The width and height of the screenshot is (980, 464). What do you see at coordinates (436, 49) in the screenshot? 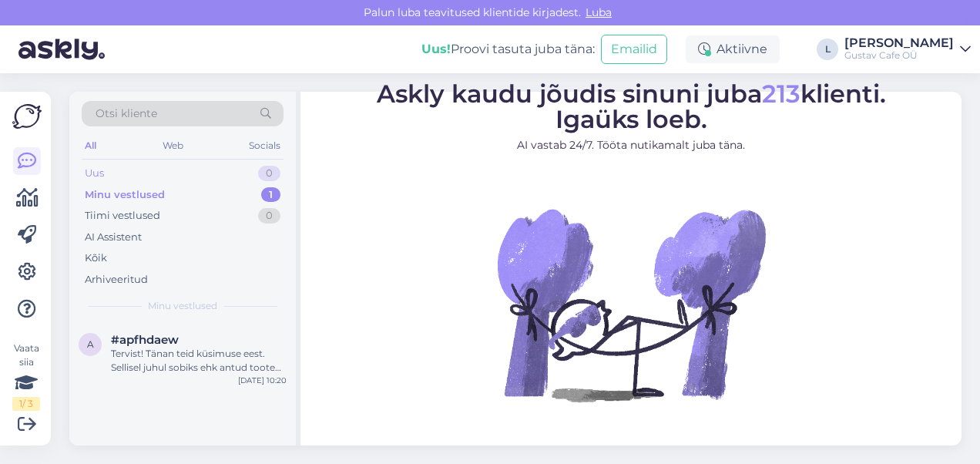
I see `b: Uus!` at bounding box center [436, 49].